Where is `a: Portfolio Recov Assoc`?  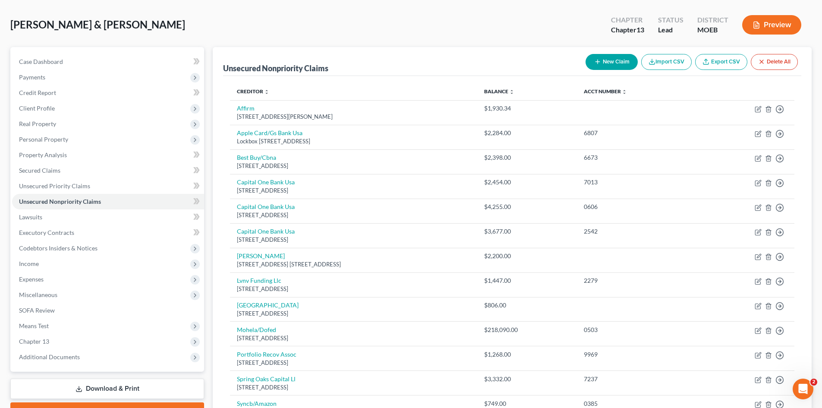
a: Portfolio Recov Assoc is located at coordinates (267, 354).